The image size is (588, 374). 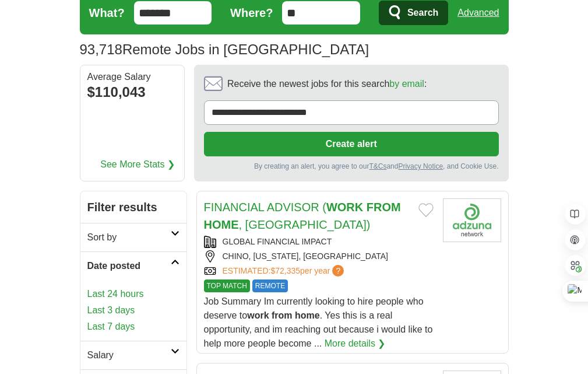 I want to click on a: Last 24 hours, so click(x=133, y=294).